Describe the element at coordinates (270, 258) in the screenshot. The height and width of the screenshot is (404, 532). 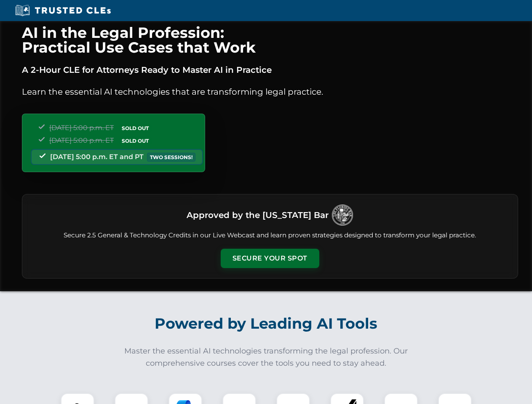
I see `button: Secure Your Spot` at that location.